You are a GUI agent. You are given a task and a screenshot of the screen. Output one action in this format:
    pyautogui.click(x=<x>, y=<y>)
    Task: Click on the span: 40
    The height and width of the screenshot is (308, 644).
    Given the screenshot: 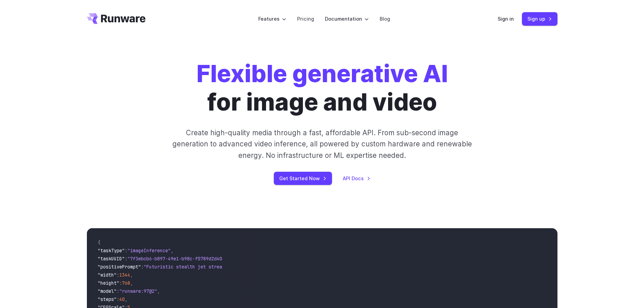 What is the action you would take?
    pyautogui.click(x=122, y=299)
    